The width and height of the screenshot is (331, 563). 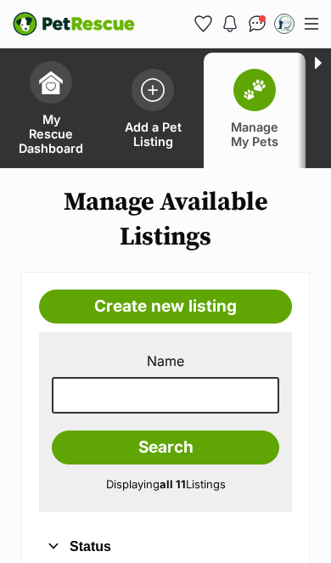 I want to click on img: logo-e224e6f780fb5917bec1dbf3a21bbac754714ae5b6737aabdf751b685950b380.svg, so click(x=74, y=24).